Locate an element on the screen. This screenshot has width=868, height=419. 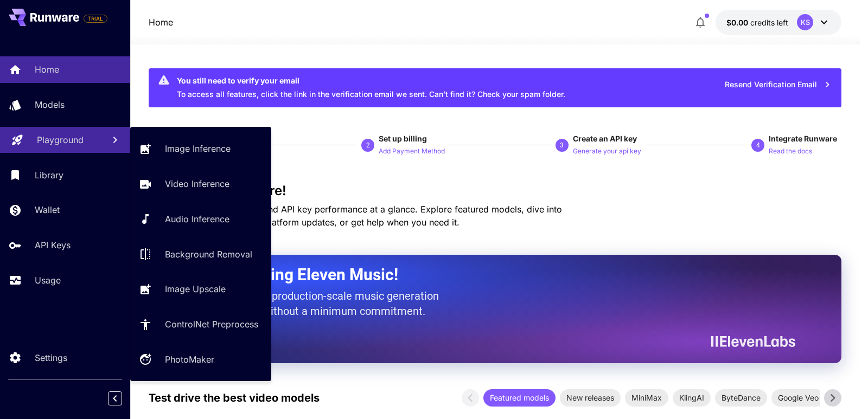
span: KlingAI is located at coordinates (692, 397).